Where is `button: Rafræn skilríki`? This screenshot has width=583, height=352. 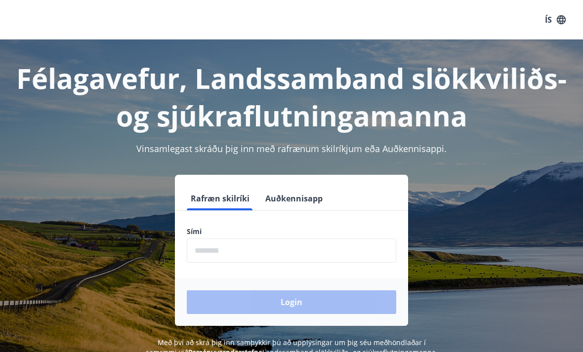
button: Rafræn skilríki is located at coordinates (220, 199).